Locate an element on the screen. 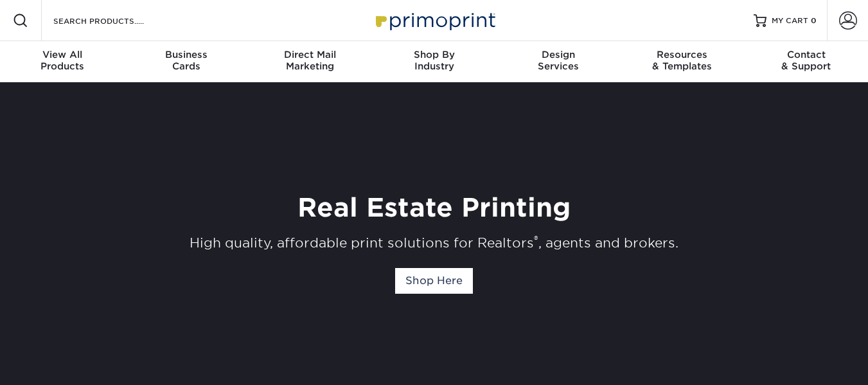 The height and width of the screenshot is (385, 868). div: Cards is located at coordinates (186, 60).